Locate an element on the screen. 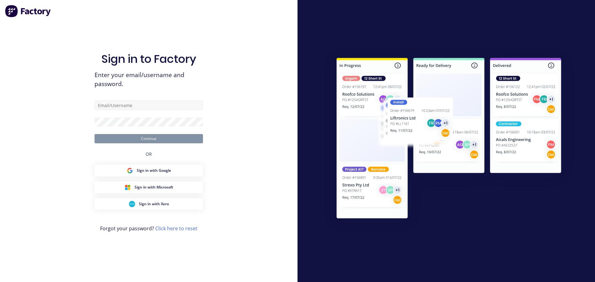  h1: Sign in to Factory is located at coordinates (149, 59).